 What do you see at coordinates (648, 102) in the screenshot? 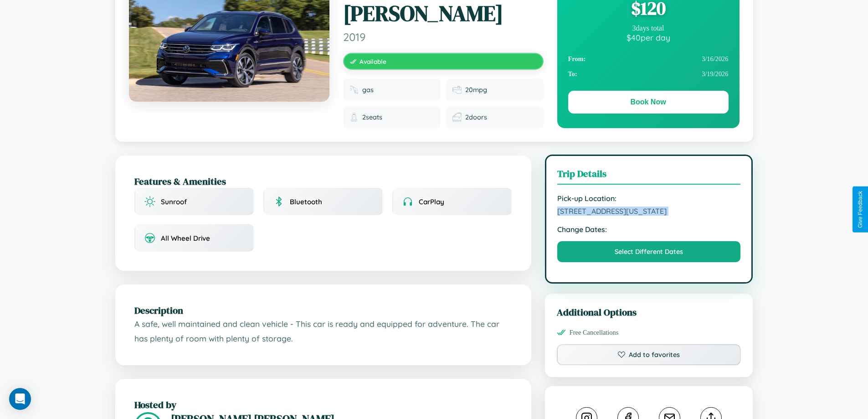
I see `button: Book Now` at bounding box center [648, 102].